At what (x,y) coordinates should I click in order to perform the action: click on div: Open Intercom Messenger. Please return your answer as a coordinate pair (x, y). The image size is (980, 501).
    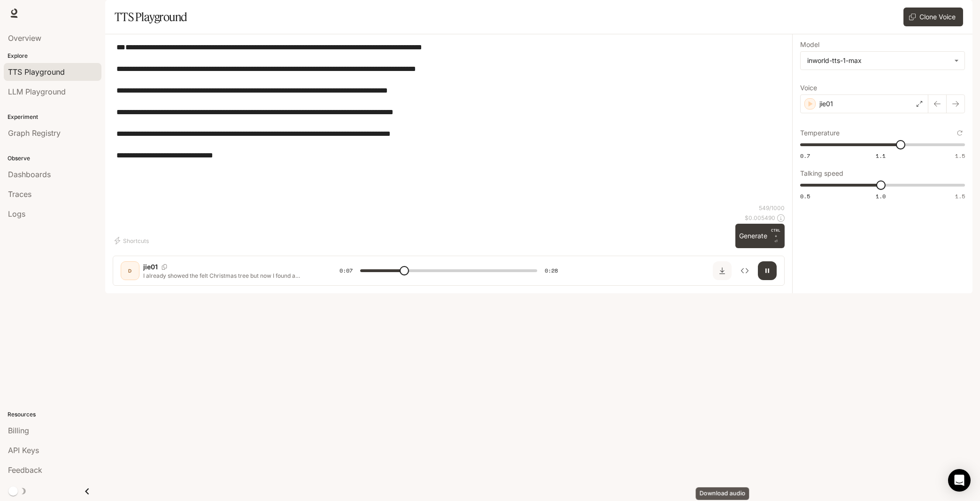
    Looking at the image, I should click on (959, 480).